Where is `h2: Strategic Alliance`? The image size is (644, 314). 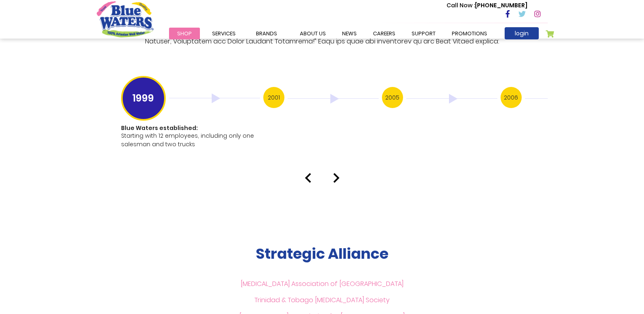
h2: Strategic Alliance is located at coordinates (322, 254).